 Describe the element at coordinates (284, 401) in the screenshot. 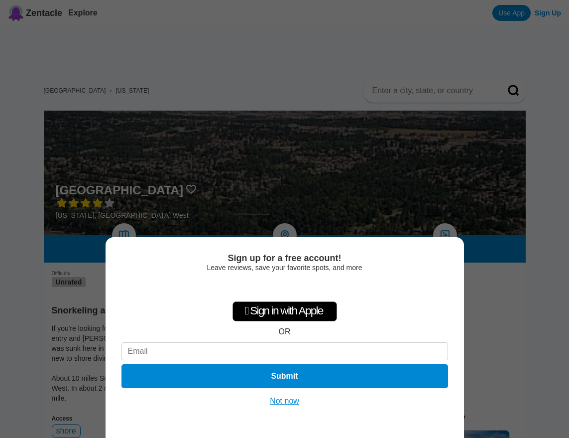

I see `button: Not now` at that location.